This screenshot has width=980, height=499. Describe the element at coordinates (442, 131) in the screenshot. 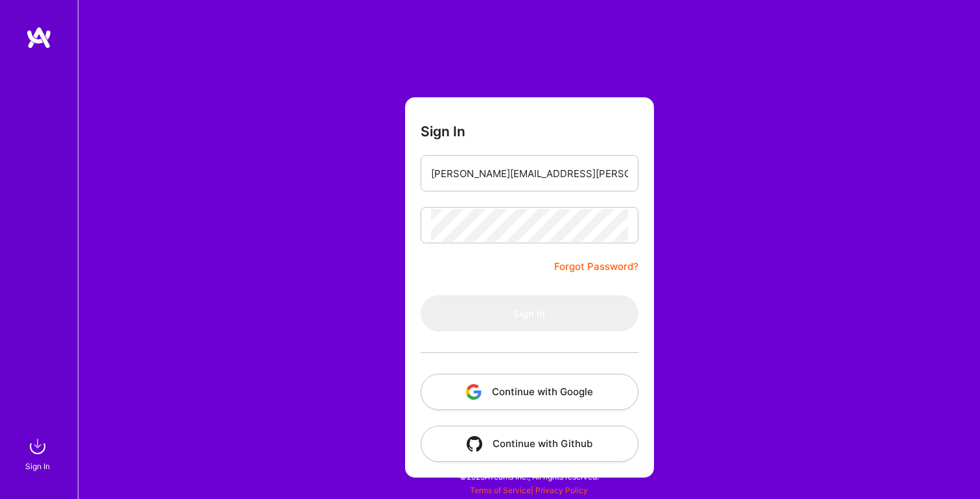

I see `h3: Sign In` at that location.